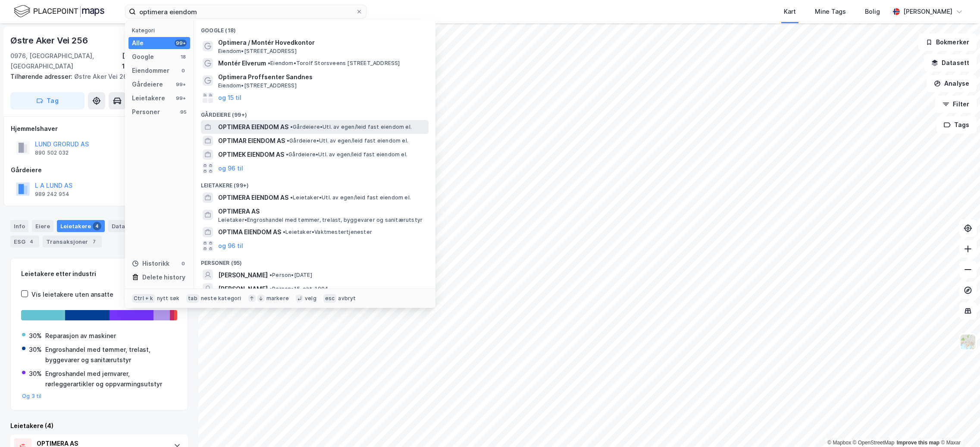 This screenshot has width=980, height=447. What do you see at coordinates (97, 226) in the screenshot?
I see `div: 4` at bounding box center [97, 226].